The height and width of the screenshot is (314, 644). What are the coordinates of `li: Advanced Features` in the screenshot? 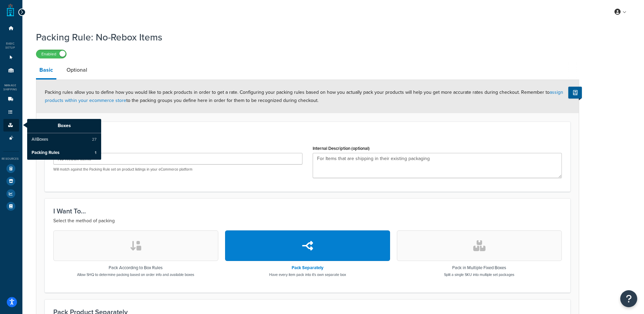 It's located at (11, 138).